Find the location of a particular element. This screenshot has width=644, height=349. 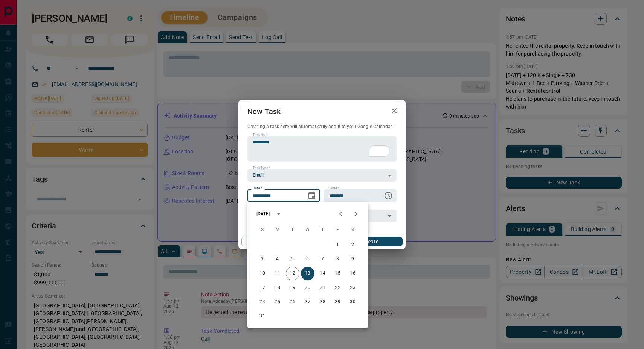

button: Cancel is located at coordinates (273, 242).